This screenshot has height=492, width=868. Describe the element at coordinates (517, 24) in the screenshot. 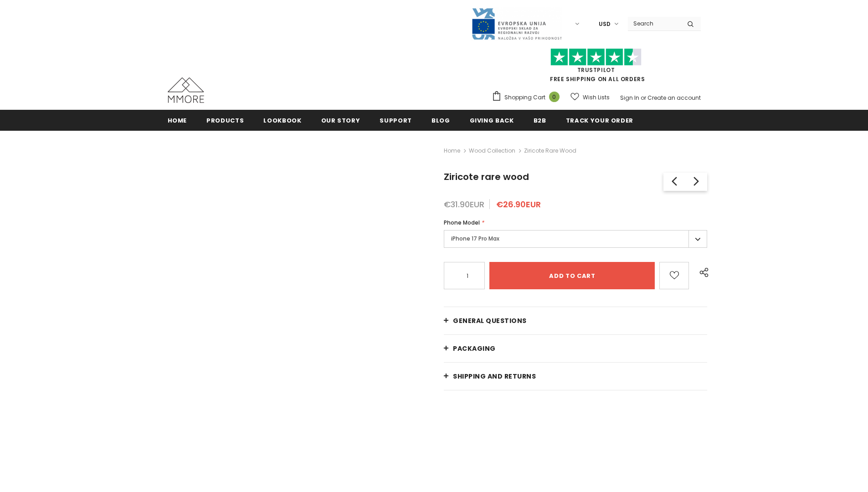

I see `a: Javni Razpis` at that location.